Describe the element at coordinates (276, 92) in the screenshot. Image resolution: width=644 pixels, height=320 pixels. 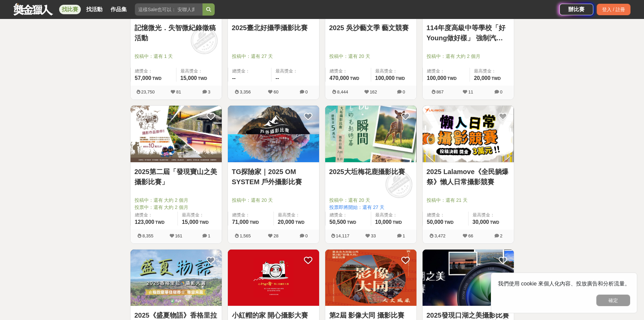
I see `span: 60` at that location.